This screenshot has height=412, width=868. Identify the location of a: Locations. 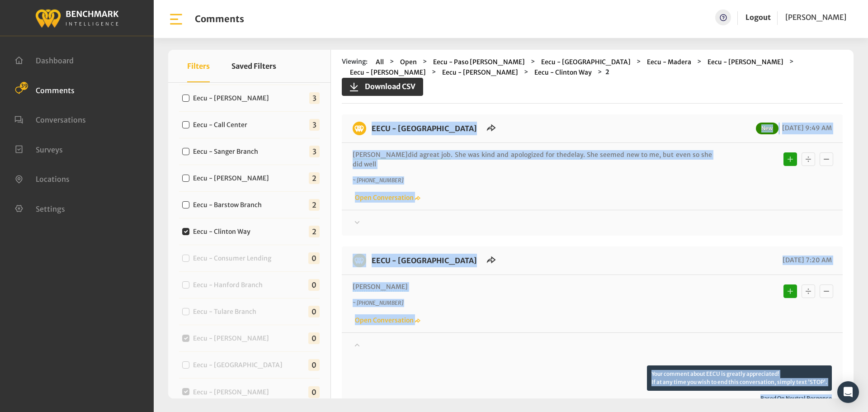
(42, 178).